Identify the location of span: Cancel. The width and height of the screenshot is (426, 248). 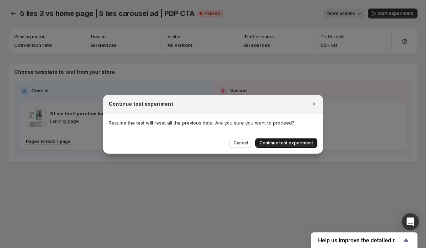
(241, 143).